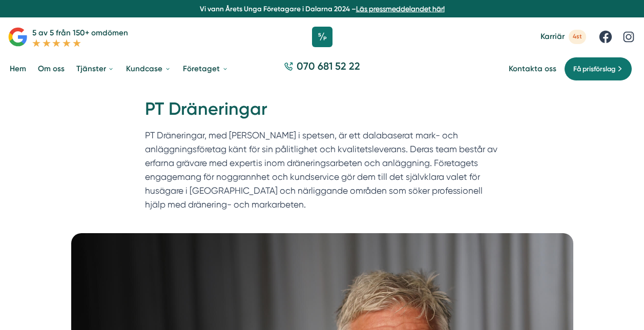  What do you see at coordinates (400, 9) in the screenshot?
I see `a: Läs pressmeddelandet här!` at bounding box center [400, 9].